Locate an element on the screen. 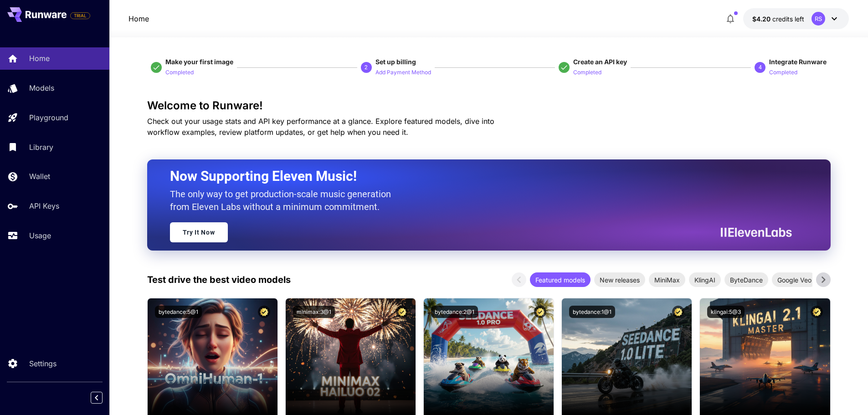 This screenshot has width=868, height=415. p: Test drive the best video models is located at coordinates (219, 280).